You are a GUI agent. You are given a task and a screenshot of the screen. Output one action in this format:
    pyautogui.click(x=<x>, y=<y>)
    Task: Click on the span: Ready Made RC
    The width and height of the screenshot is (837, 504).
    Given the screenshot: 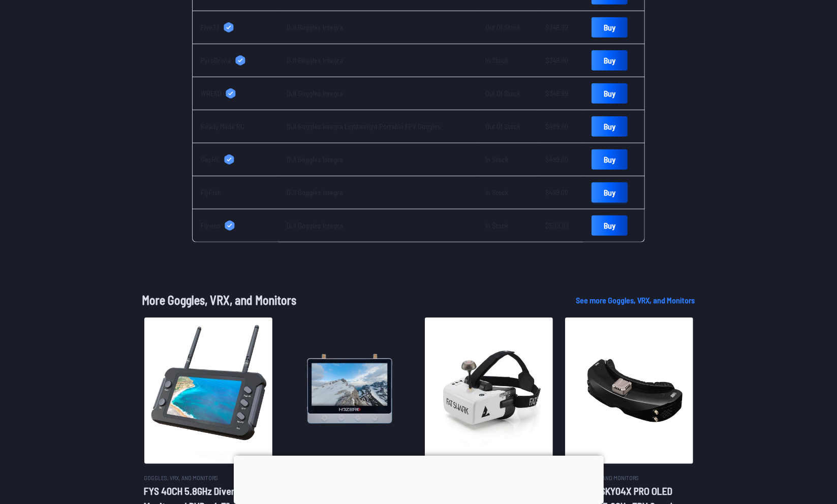 What is the action you would take?
    pyautogui.click(x=223, y=127)
    